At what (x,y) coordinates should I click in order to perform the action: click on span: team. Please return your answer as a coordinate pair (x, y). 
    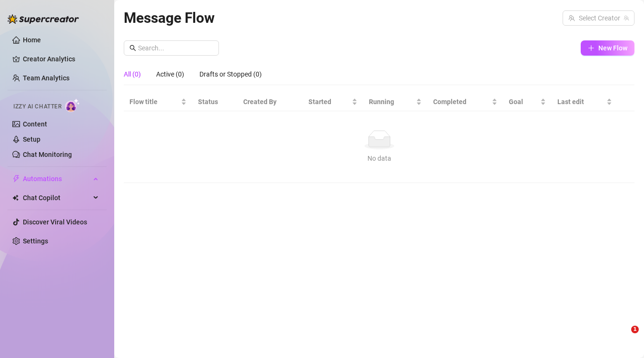
    Looking at the image, I should click on (626, 18).